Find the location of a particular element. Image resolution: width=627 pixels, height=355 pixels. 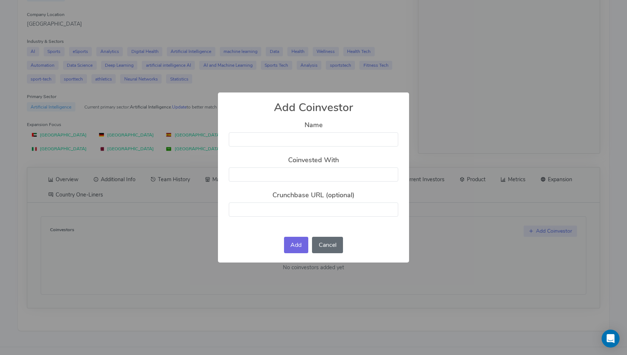

button: Cancel is located at coordinates (327, 245).